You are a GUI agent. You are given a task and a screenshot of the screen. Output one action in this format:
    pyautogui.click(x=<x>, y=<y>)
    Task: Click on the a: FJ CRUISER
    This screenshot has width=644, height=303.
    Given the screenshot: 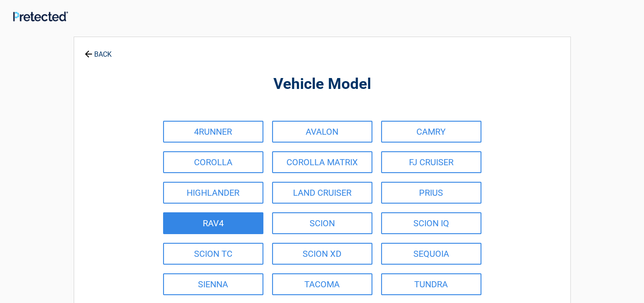 What is the action you would take?
    pyautogui.click(x=431, y=163)
    